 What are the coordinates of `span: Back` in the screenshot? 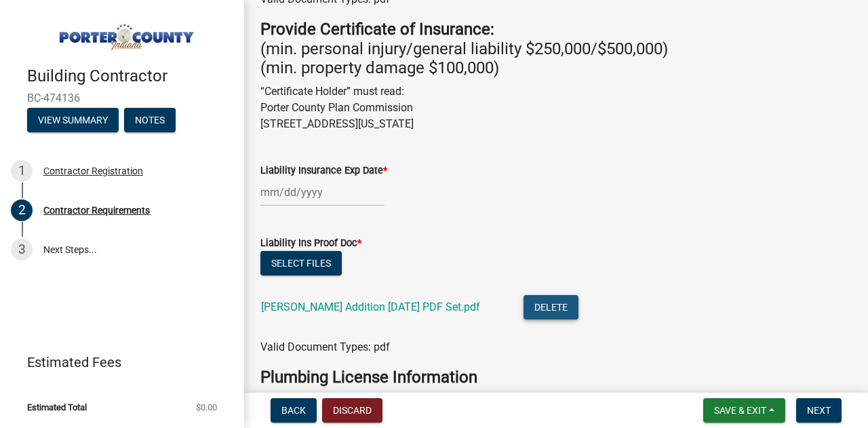 It's located at (294, 410).